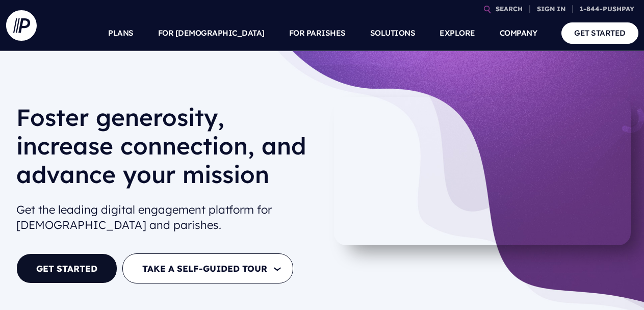 The height and width of the screenshot is (310, 644). What do you see at coordinates (519, 33) in the screenshot?
I see `a: COMPANY` at bounding box center [519, 33].